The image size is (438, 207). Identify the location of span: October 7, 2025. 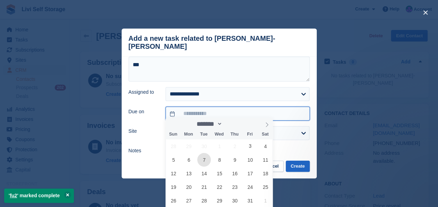
(204, 159).